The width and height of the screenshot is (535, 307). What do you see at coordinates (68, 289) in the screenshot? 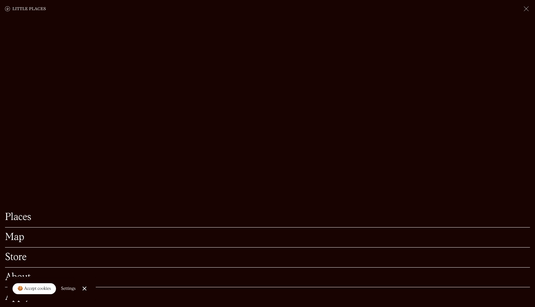
I see `a: Settings` at bounding box center [68, 289].